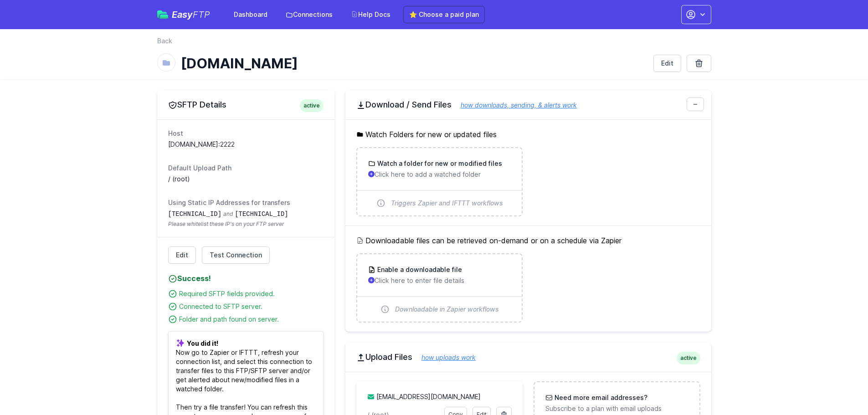 The image size is (868, 415). Describe the element at coordinates (191, 14) in the screenshot. I see `span: Easy` at that location.